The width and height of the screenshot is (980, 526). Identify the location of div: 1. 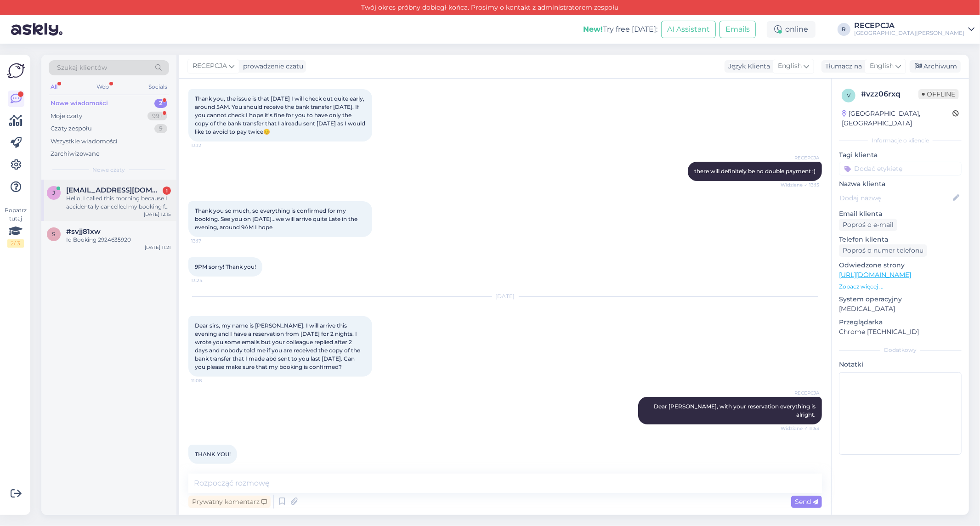
(167, 191).